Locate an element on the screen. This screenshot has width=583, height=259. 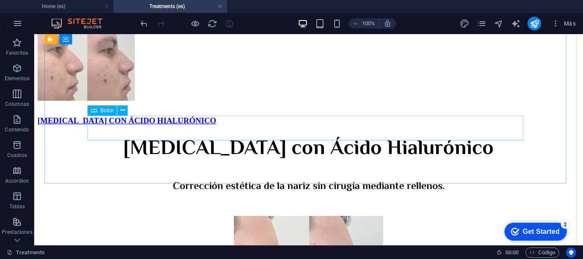
button: reload is located at coordinates (212, 23).